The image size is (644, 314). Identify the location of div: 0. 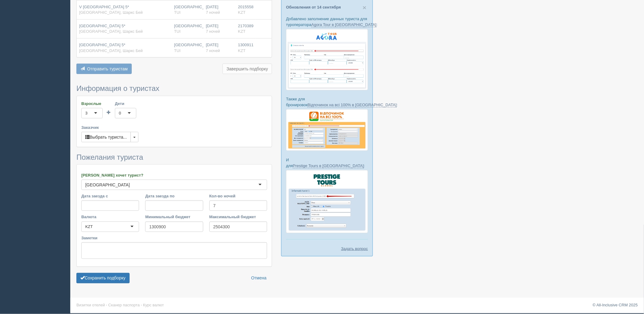
(120, 113).